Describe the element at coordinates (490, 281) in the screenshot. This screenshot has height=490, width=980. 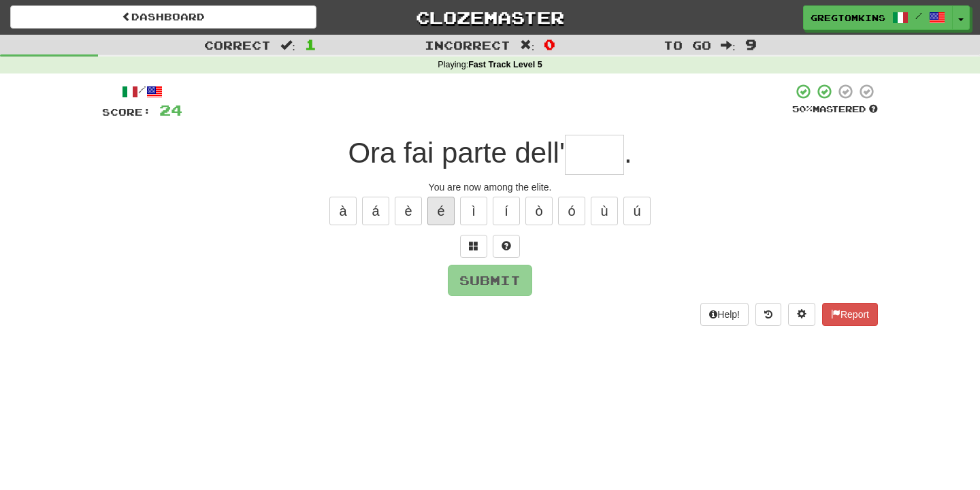
I see `button: Submit` at that location.